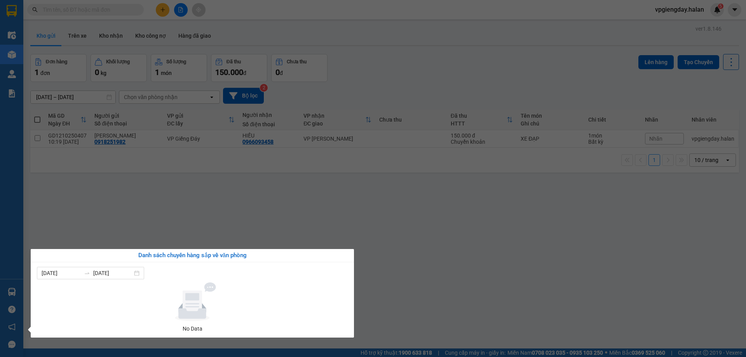 Image resolution: width=746 pixels, height=357 pixels. I want to click on div: Danh sách chuyến hàng sắp về văn phòng, so click(192, 256).